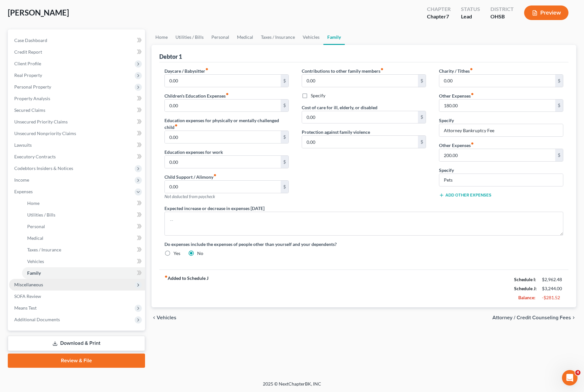 The width and height of the screenshot is (584, 392). I want to click on button: Preview, so click(546, 13).